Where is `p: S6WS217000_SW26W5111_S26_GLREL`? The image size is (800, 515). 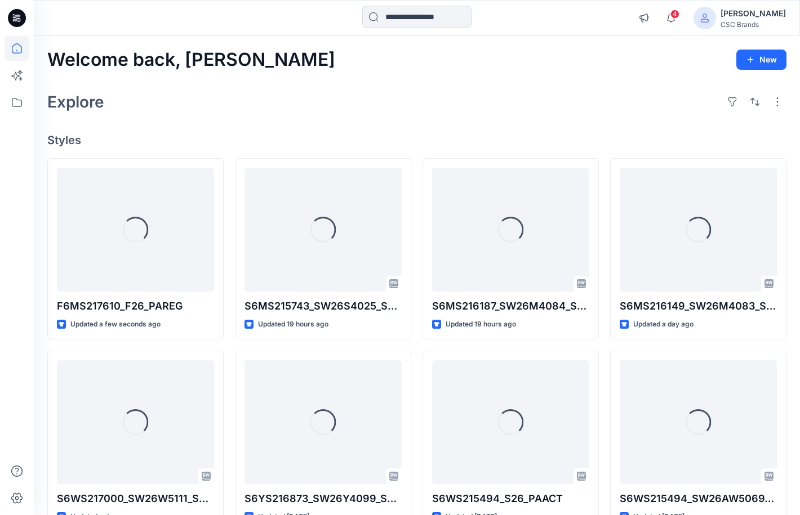 p: S6WS217000_SW26W5111_S26_GLREL is located at coordinates (135, 499).